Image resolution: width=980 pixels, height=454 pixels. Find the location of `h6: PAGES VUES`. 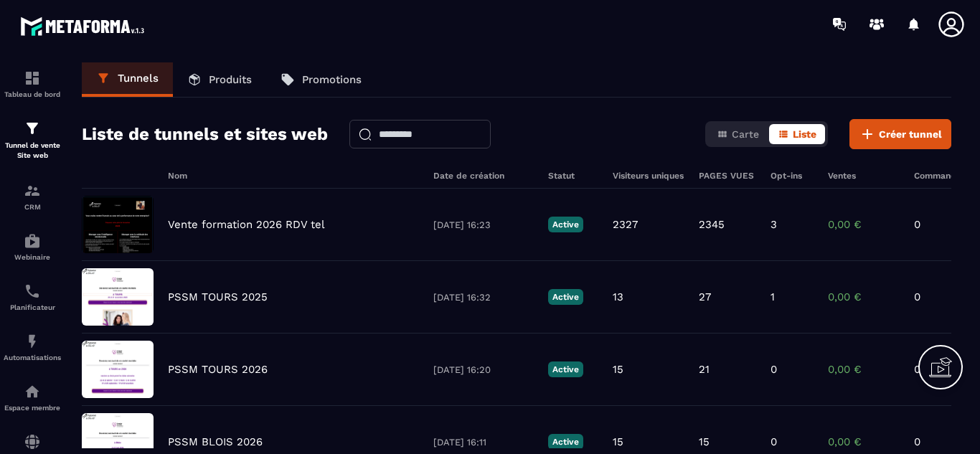

h6: PAGES VUES is located at coordinates (728, 176).